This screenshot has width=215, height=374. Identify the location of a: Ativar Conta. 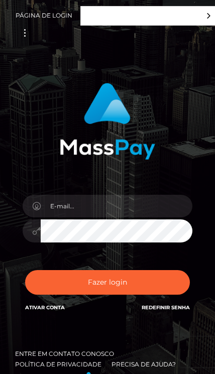
(45, 307).